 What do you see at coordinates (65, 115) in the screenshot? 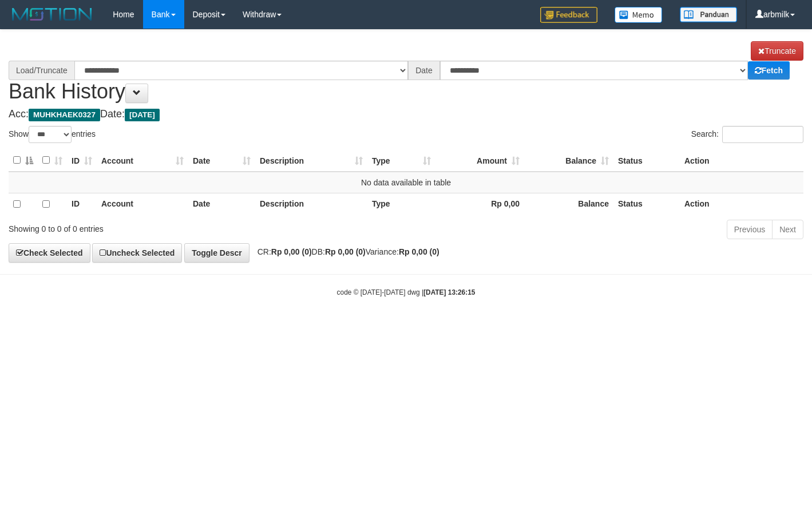
I see `span: MUHKHAEK0327` at bounding box center [65, 115].